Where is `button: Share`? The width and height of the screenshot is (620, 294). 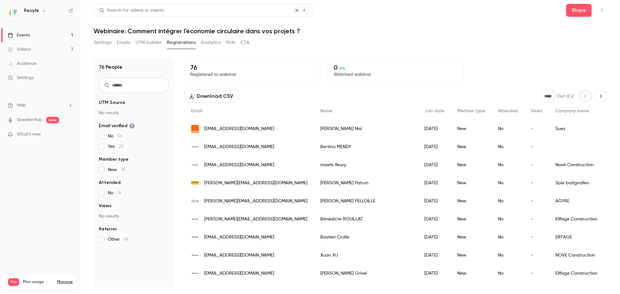 button: Share is located at coordinates (578, 10).